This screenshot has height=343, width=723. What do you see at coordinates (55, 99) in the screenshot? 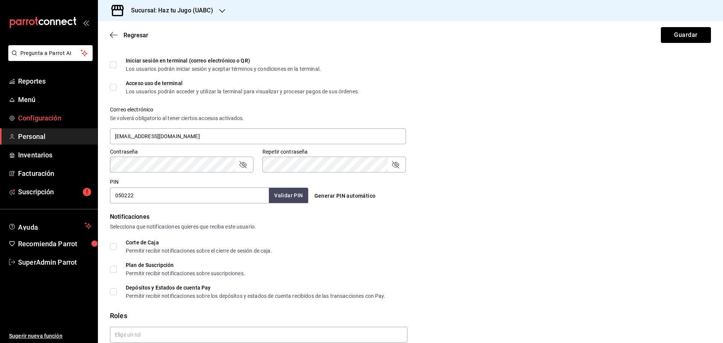
I see `span: Menú` at bounding box center [55, 99].